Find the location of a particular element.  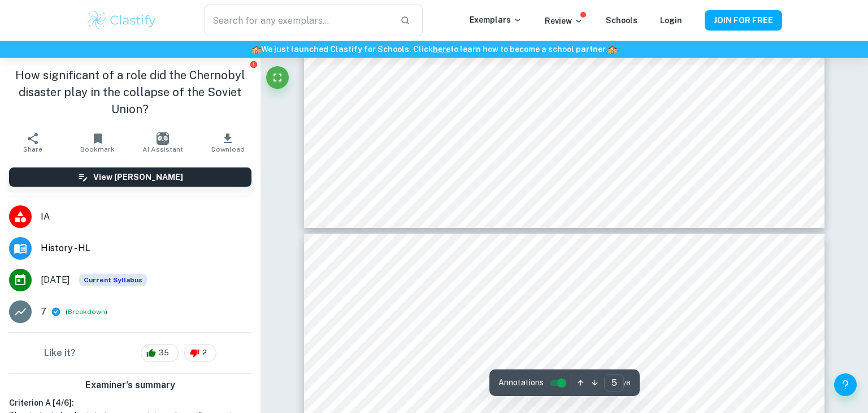

a: Login is located at coordinates (671, 20).